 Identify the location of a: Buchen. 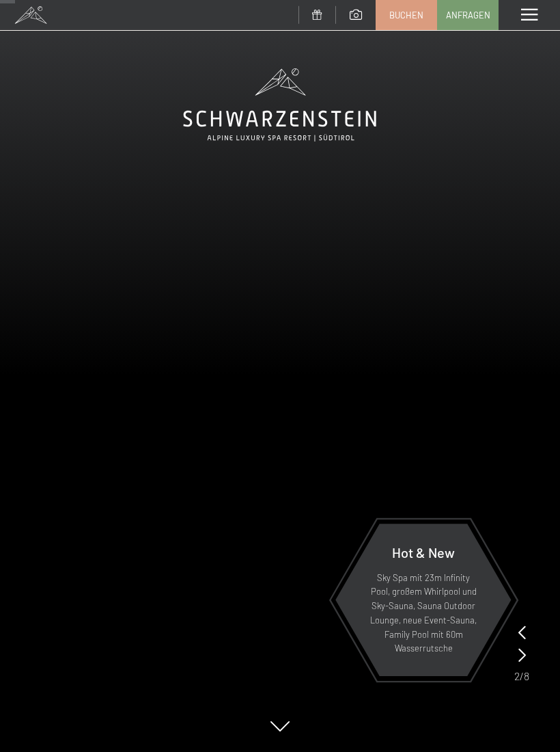
(407, 15).